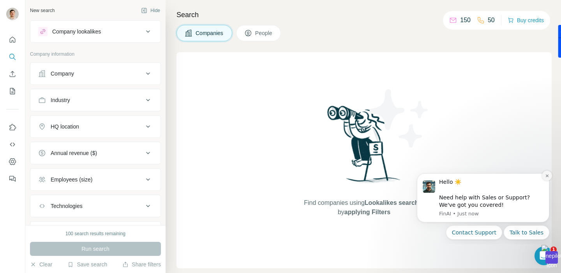 This screenshot has height=273, width=561. What do you see at coordinates (86, 27) in the screenshot?
I see `div: Message content` at bounding box center [86, 27].